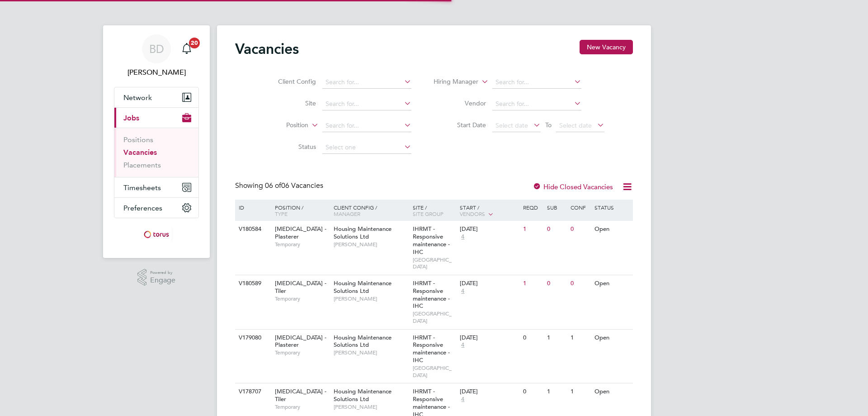  I want to click on a: Placements, so click(142, 165).